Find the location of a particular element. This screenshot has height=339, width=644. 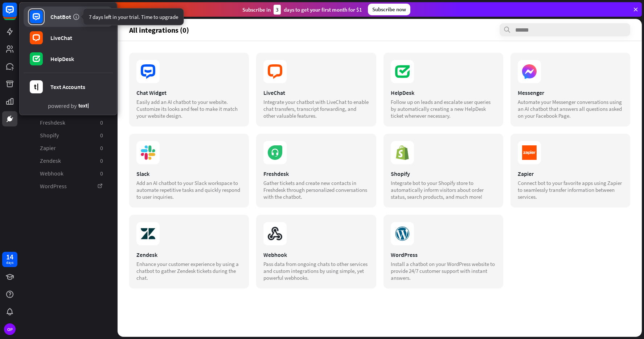

div: Enhance your customer experience by using a chatbot to gather Zendesk tickets during the chat. is located at coordinates (189, 271).